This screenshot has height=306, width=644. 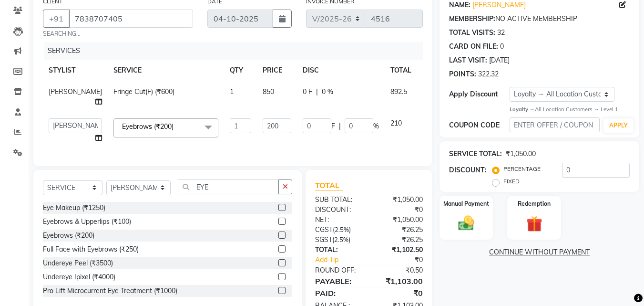 I want to click on div: POINTS:, so click(x=462, y=74).